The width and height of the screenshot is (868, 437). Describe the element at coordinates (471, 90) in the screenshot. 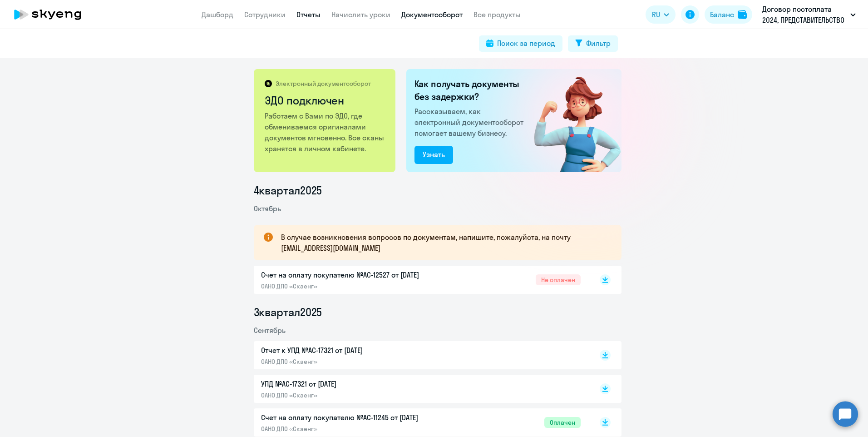

I see `h2: Как получать документы без задержки?` at that location.